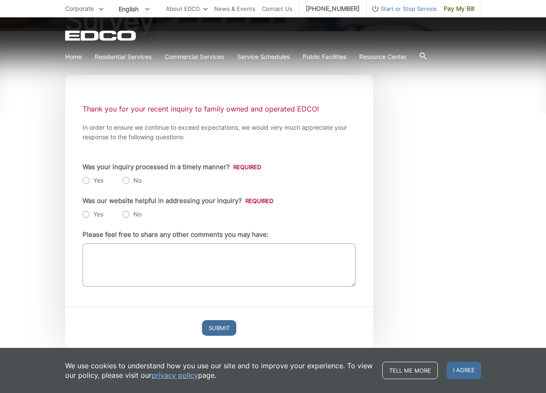 The height and width of the screenshot is (393, 546). I want to click on p: In order to ensure we continue to exceed expectations, we would very much appreciate your respons..., so click(219, 132).